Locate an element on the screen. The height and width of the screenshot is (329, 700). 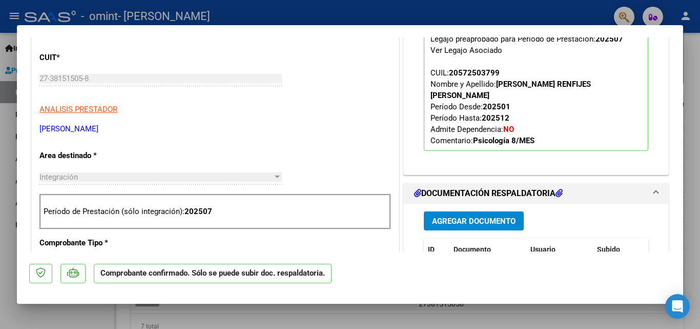
span: ANALISIS PRESTADOR is located at coordinates (78, 109).